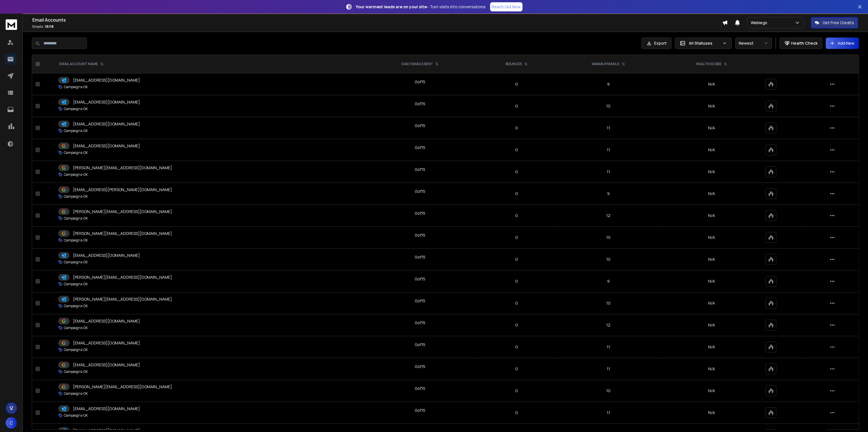 This screenshot has height=432, width=868. I want to click on p: WARMUP EMAILS, so click(606, 64).